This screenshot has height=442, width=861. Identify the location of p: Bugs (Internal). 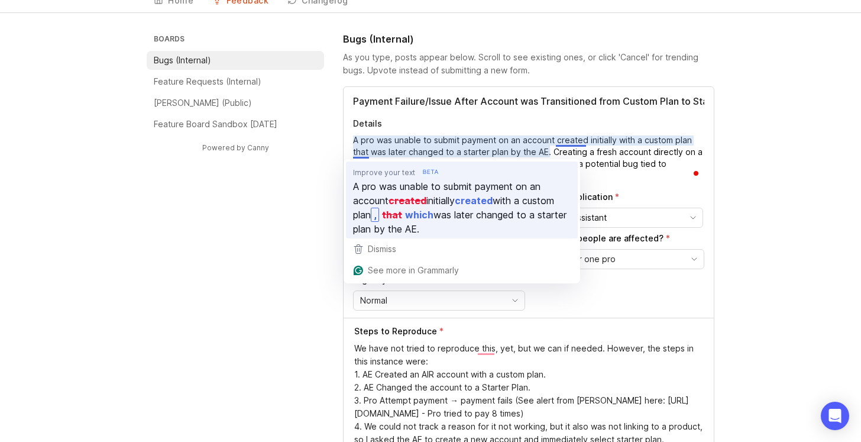
(182, 60).